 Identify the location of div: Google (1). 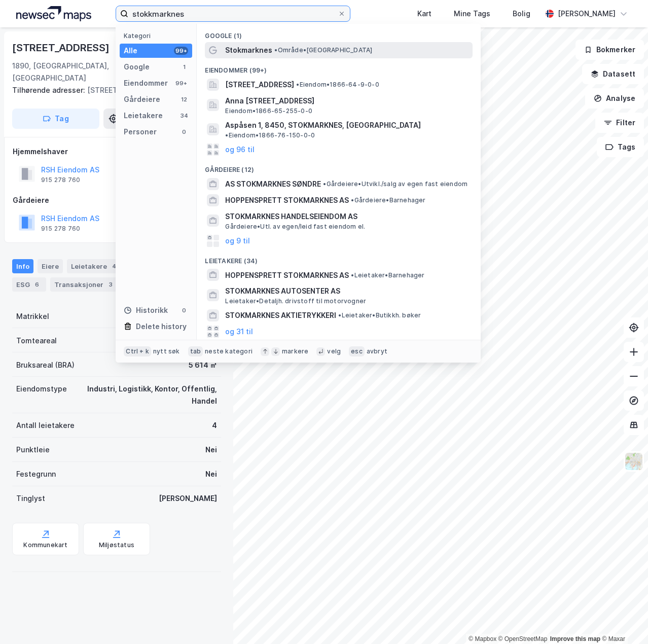
(339, 33).